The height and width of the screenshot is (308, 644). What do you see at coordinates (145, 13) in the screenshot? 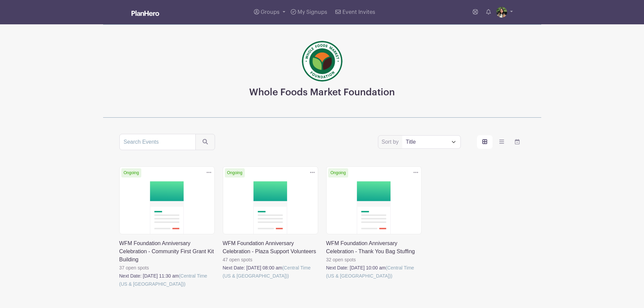
I see `img: logo_white-6c42ec7e38ccf1d336a20a19083b03d10ae64f83f12c07503d8b9e83406b4c7d.svg` at bounding box center [145, 13].